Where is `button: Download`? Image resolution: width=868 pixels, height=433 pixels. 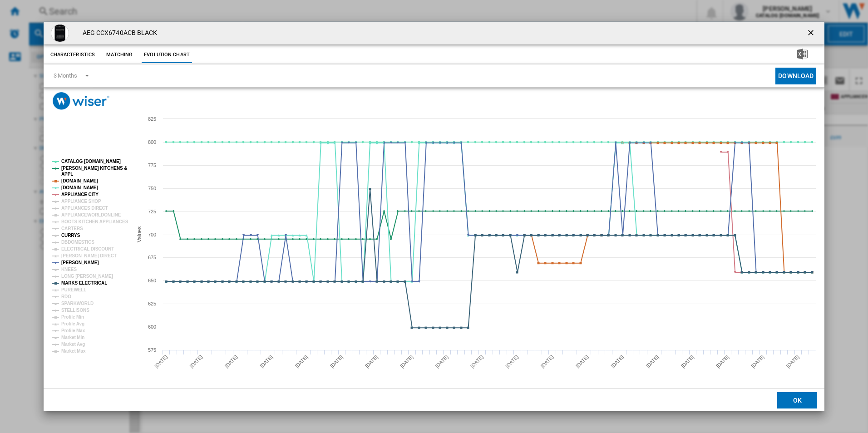
button: Download is located at coordinates (796, 76).